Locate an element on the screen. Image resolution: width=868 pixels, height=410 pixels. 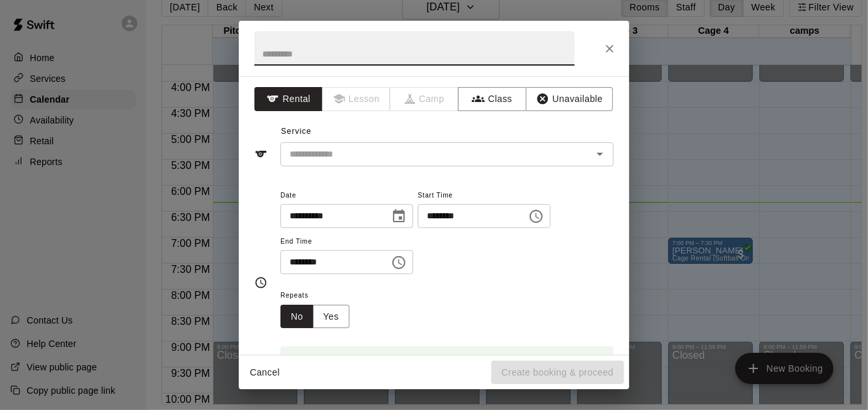
span: End Time is located at coordinates (347, 242).